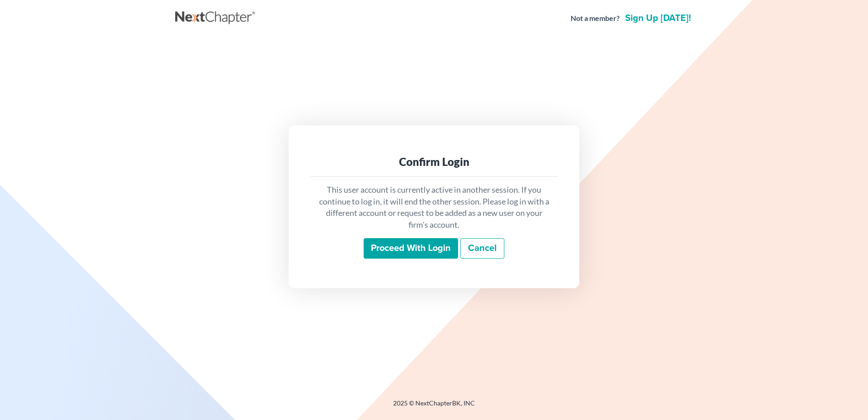 This screenshot has height=420, width=868. I want to click on div: Confirm Login, so click(434, 162).